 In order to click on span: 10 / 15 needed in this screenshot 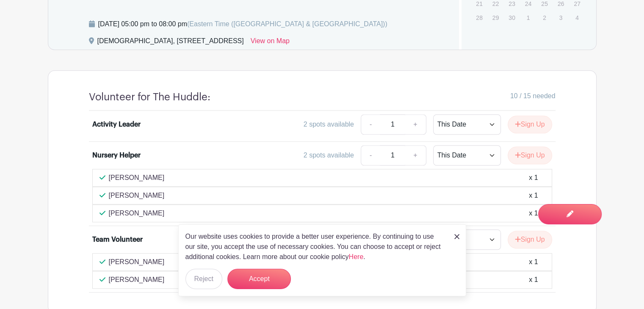, I will do `click(533, 96)`.